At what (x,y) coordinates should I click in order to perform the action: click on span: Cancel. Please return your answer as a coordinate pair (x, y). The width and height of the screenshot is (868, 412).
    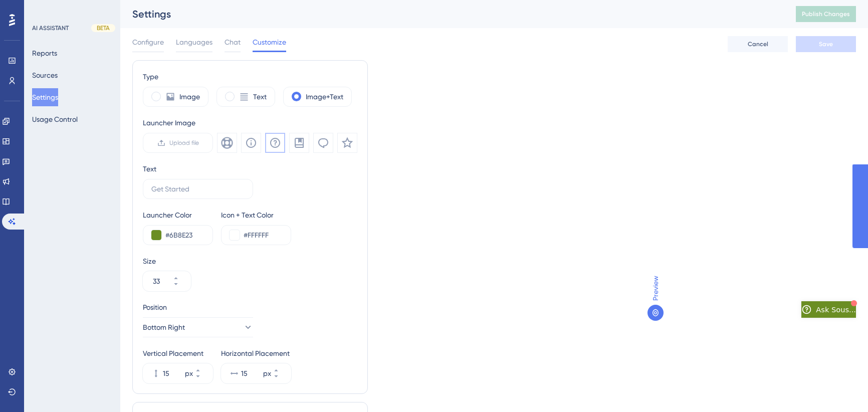
    Looking at the image, I should click on (757, 44).